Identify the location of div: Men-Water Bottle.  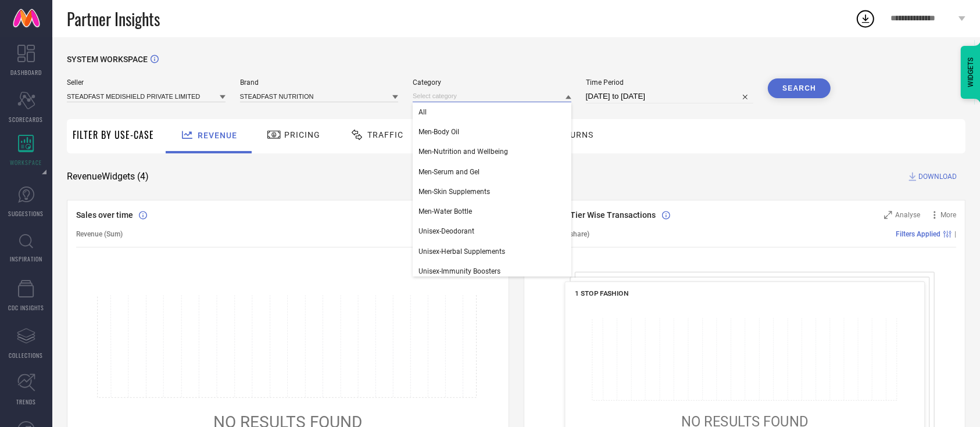
(492, 212).